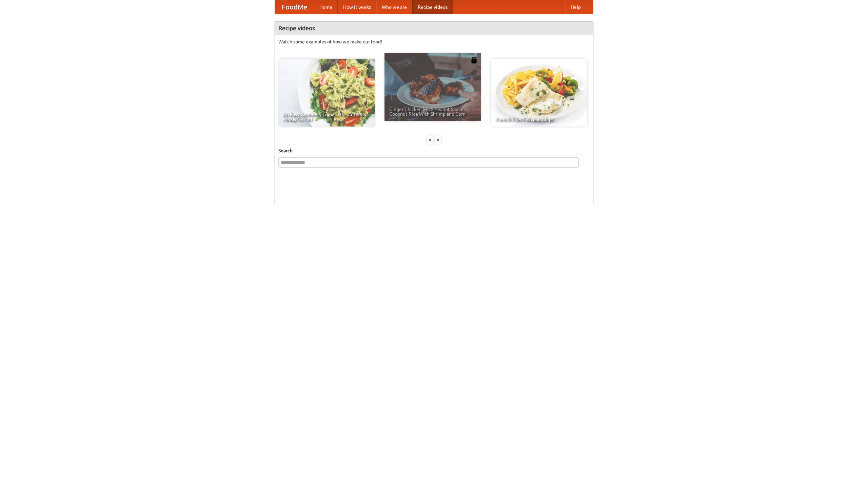 This screenshot has width=868, height=480. What do you see at coordinates (539, 119) in the screenshot?
I see `span: French Fries Fish and Chips` at bounding box center [539, 119].